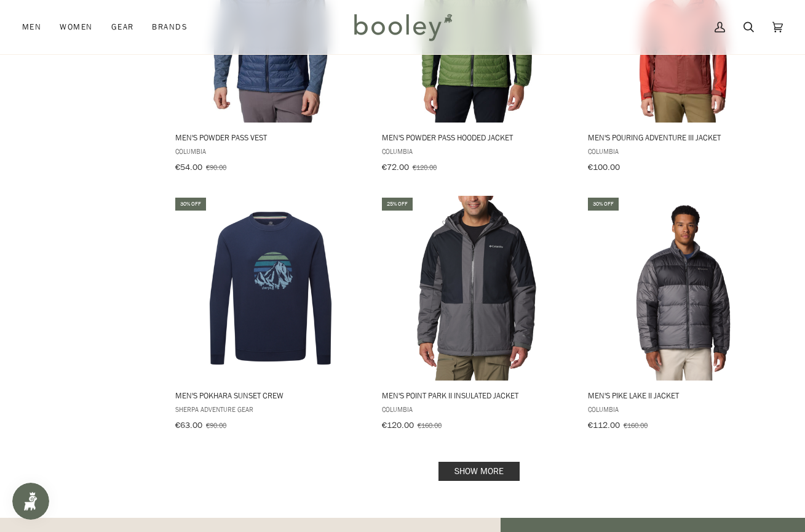  I want to click on span: Men's Pike Lake II Jacket, so click(682, 395).